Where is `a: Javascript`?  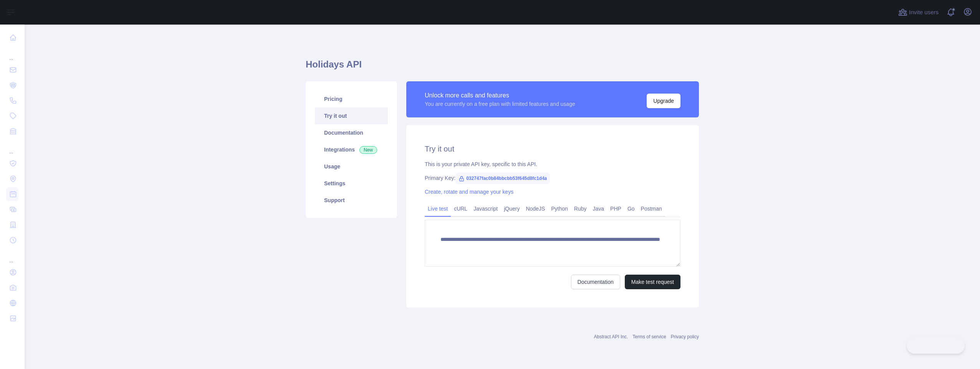
a: Javascript is located at coordinates (486, 209).